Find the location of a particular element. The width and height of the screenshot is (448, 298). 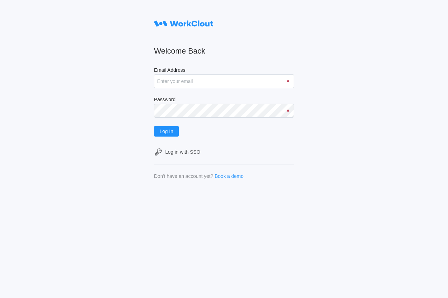

div: Book a demo is located at coordinates (229, 176).